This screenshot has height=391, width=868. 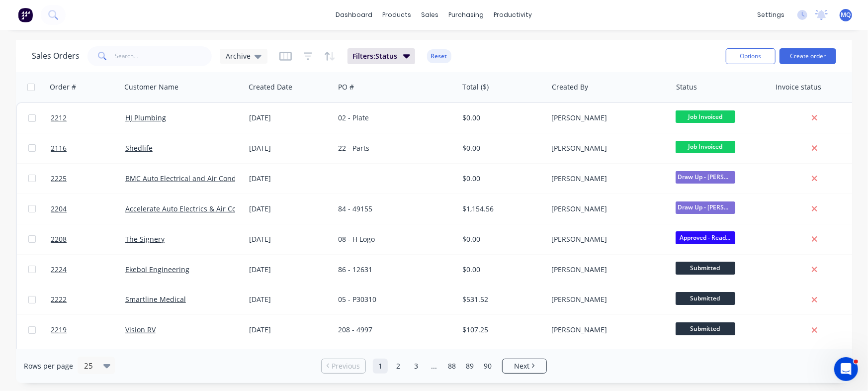 What do you see at coordinates (705, 238) in the screenshot?
I see `span: Approved - Read...` at bounding box center [705, 238].